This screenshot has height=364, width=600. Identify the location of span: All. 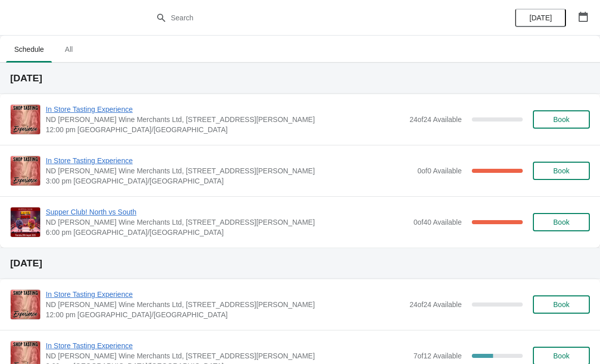
(68, 50).